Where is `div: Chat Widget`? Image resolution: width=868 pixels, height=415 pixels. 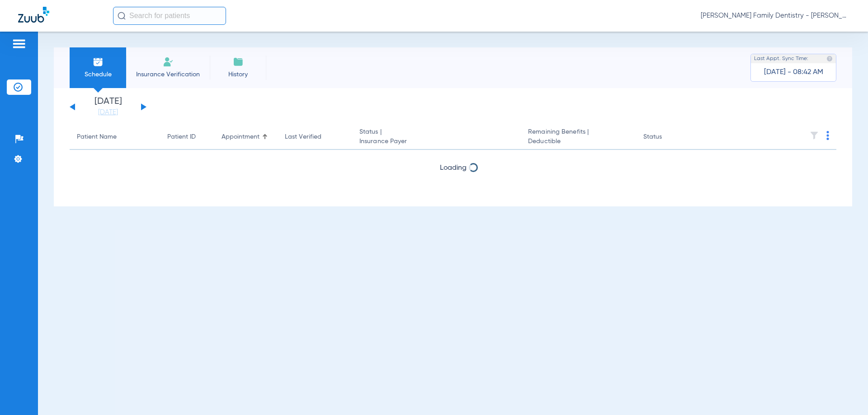
div: Chat Widget is located at coordinates (846, 393).